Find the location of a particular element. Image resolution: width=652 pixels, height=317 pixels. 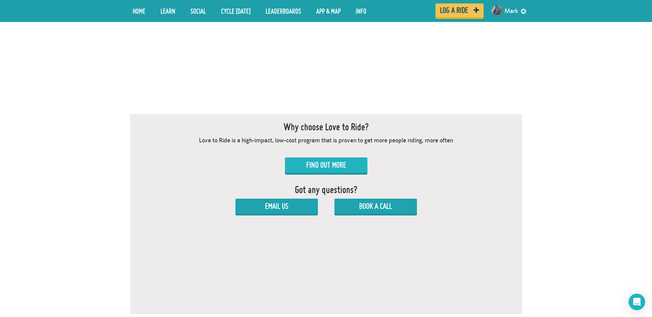

a: settings drop down toggle is located at coordinates (523, 11).